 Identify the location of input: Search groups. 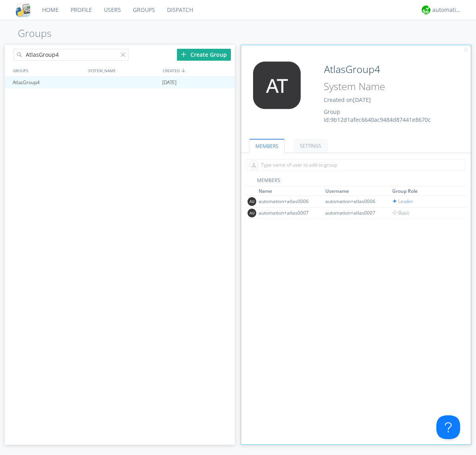
(71, 55).